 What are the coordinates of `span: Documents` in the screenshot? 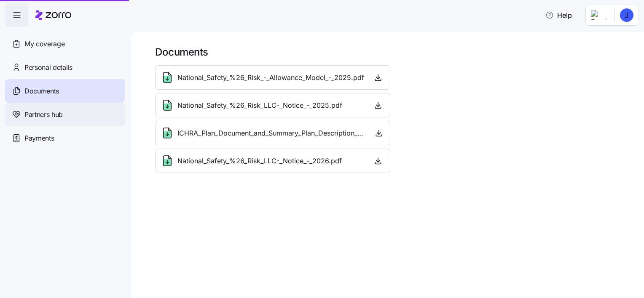 It's located at (42, 91).